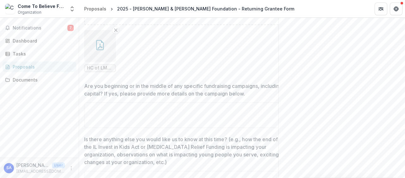 This screenshot has width=405, height=178. Describe the element at coordinates (42, 41) in the screenshot. I see `div: Dashboard` at that location.